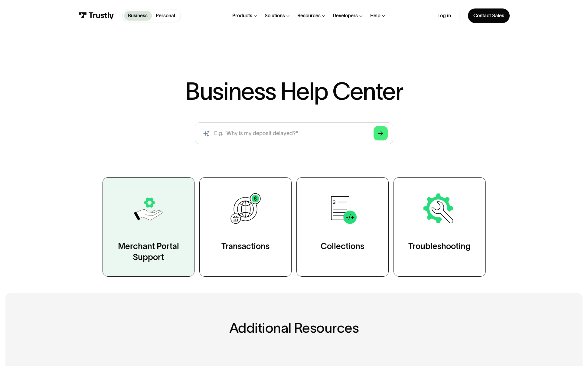  What do you see at coordinates (343, 246) in the screenshot?
I see `div: Collections` at bounding box center [343, 246].